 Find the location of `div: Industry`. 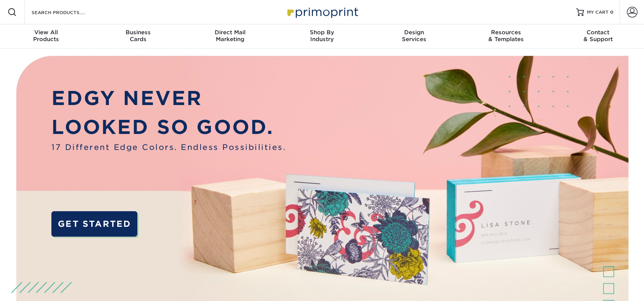

div: Industry is located at coordinates (322, 36).